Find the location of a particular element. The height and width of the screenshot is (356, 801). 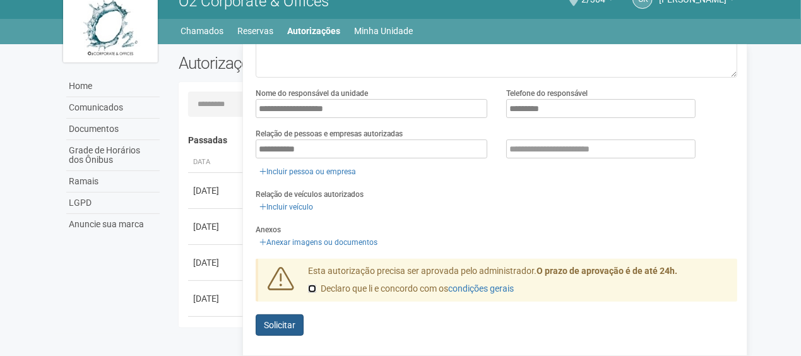

label: Declaro que li e concordo com os is located at coordinates (411, 289).